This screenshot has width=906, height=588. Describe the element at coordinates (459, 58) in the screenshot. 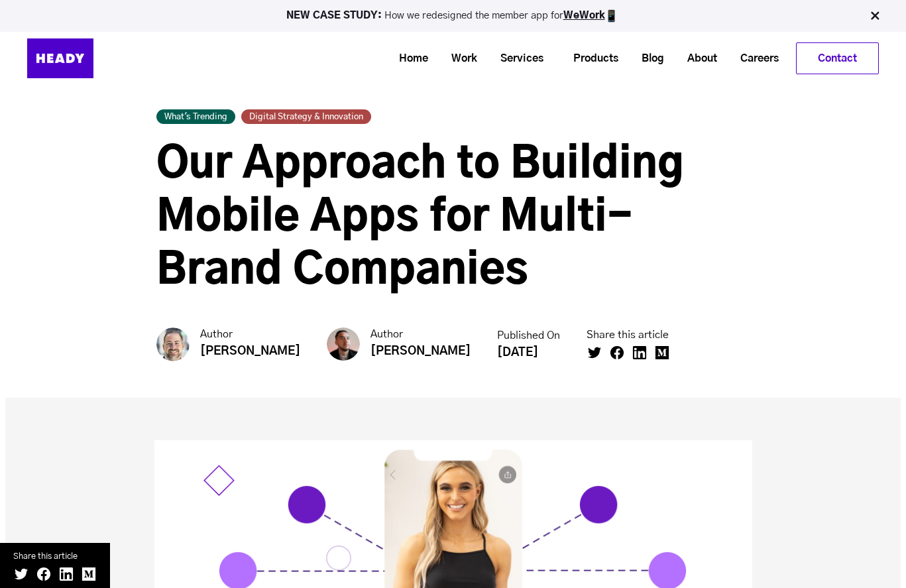

I see `a: Work` at that location.